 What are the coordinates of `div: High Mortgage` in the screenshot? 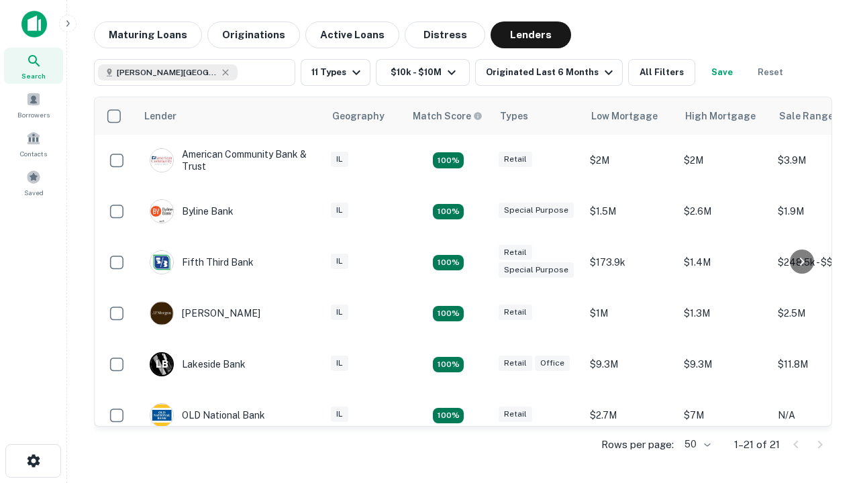 It's located at (720, 116).